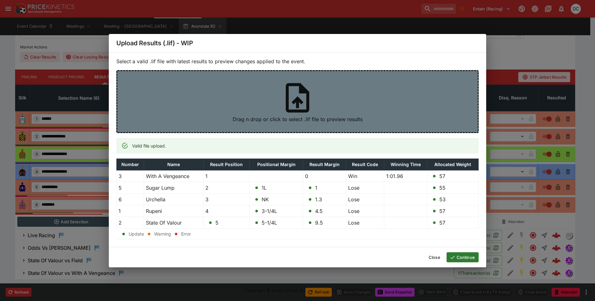  I want to click on p: Error, so click(186, 234).